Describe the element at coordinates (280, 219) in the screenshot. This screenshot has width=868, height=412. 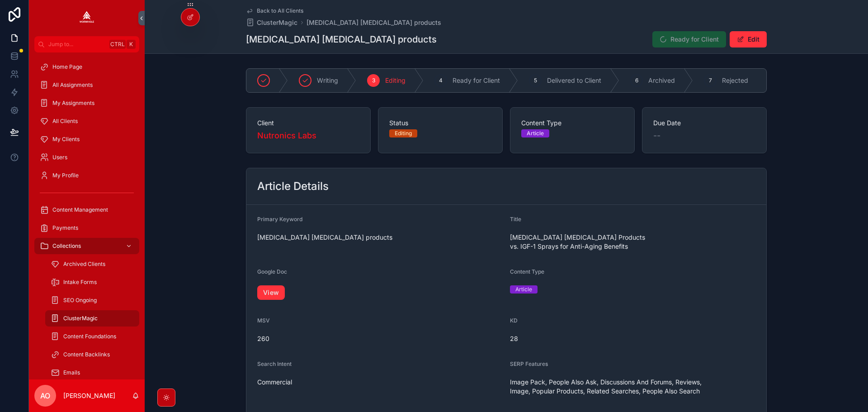
I see `span: Primary Keyword` at that location.